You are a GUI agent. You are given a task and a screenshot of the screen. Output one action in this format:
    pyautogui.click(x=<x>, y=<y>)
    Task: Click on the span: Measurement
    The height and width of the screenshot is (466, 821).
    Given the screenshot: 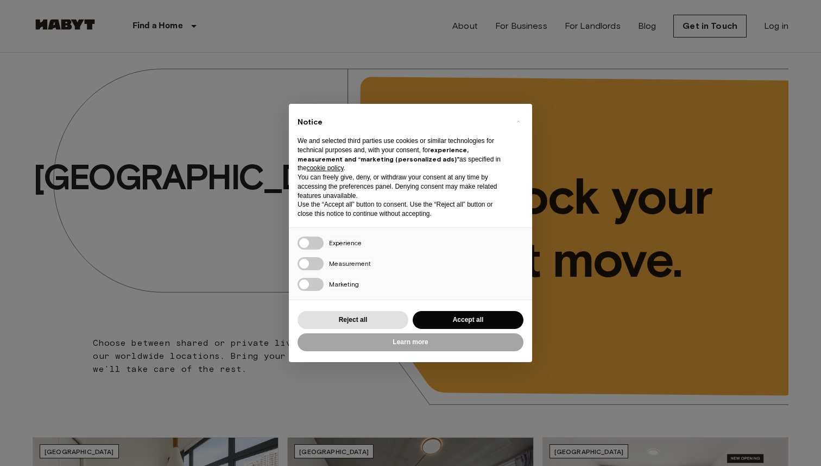 What is the action you would take?
    pyautogui.click(x=350, y=263)
    